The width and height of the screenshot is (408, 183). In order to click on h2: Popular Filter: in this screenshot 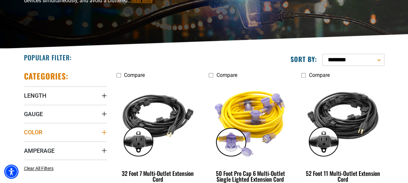, I will do `click(48, 57)`.